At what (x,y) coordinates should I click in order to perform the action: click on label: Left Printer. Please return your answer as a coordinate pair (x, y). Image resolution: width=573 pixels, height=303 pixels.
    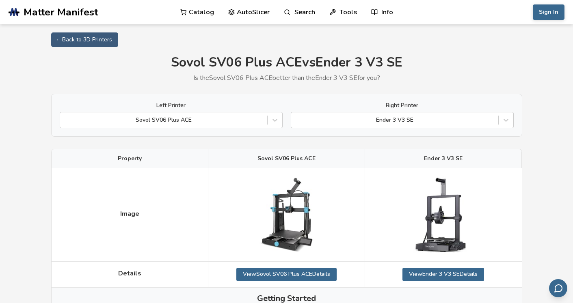
    Looking at the image, I should click on (171, 106).